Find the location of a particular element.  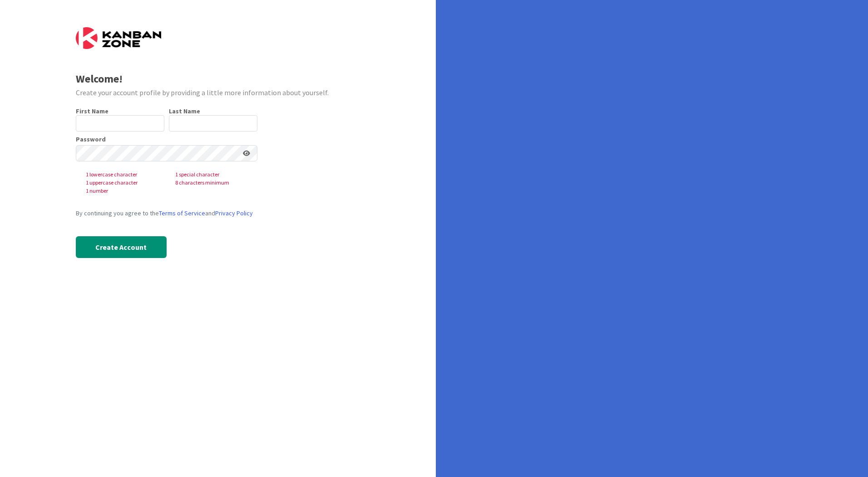

span: 1 number is located at coordinates (123, 191).